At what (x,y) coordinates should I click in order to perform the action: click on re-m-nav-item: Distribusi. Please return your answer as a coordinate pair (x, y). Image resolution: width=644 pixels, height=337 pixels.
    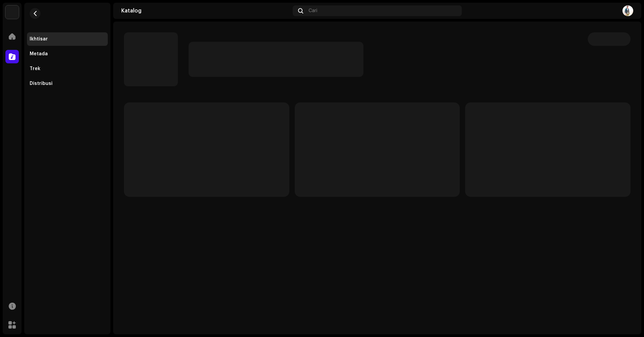
    Looking at the image, I should click on (67, 83).